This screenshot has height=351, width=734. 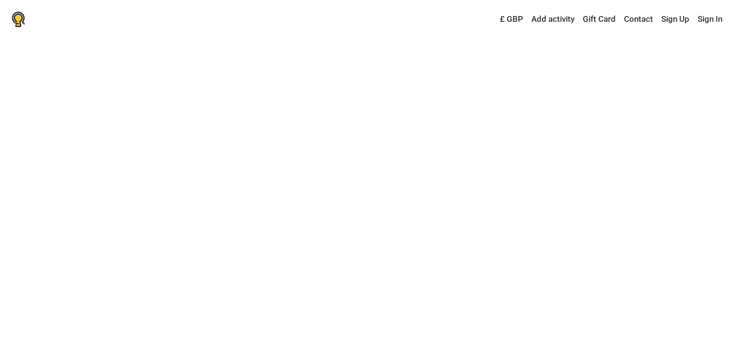 I want to click on a: Add activity, so click(x=553, y=19).